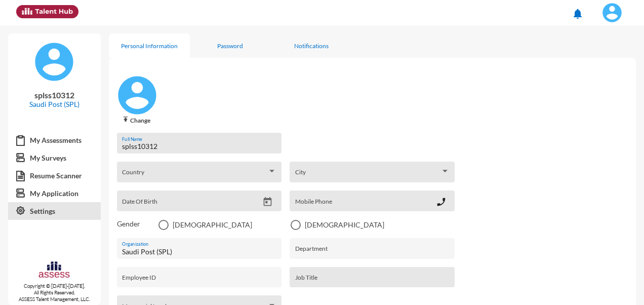 Image resolution: width=644 pixels, height=305 pixels. Describe the element at coordinates (126, 120) in the screenshot. I see `mat-icon: Example publish icon` at that location.